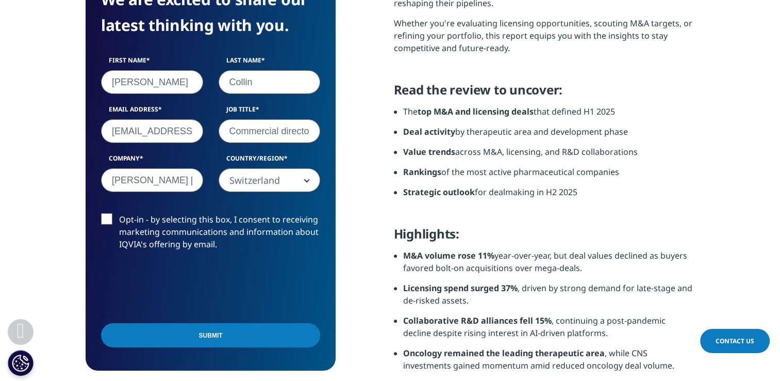  I want to click on li: year-over-year, but deal values declined as buyers favored bolt-on acquisitions over mega-deals., so click(549, 265).